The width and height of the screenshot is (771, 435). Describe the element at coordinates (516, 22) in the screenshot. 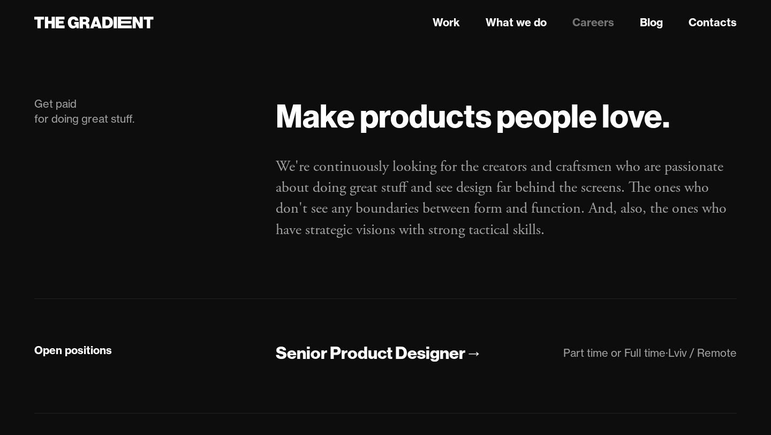

I see `a: What we do` at that location.